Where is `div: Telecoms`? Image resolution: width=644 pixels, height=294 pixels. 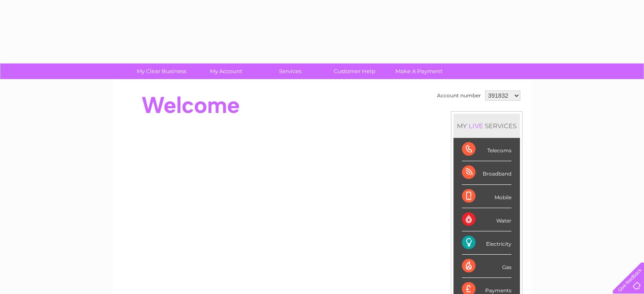
div: Telecoms is located at coordinates (487, 149).